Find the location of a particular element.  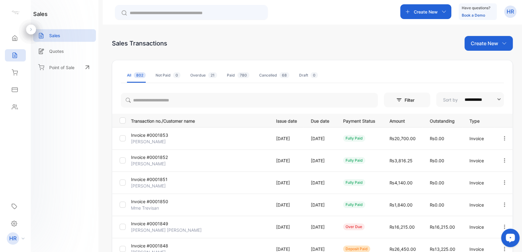

div: Paid is located at coordinates (238, 75).